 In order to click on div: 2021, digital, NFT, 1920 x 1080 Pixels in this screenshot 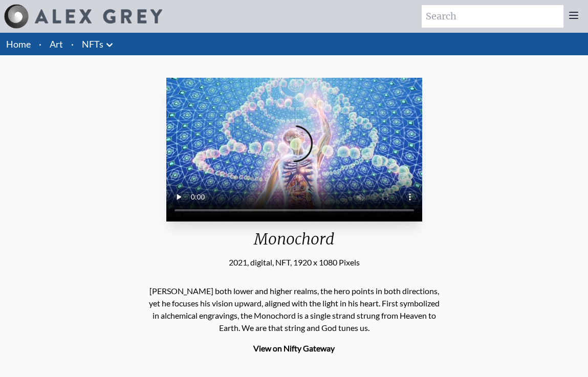, I will do `click(294, 263)`.